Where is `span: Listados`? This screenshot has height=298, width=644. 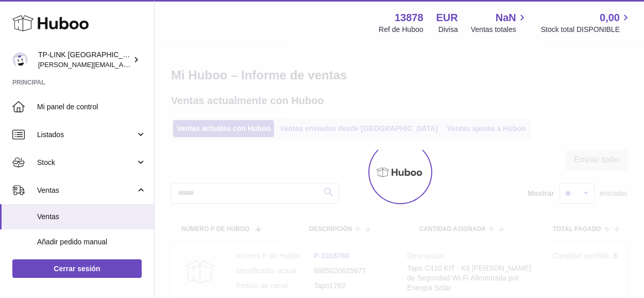 span: Listados is located at coordinates (86, 135).